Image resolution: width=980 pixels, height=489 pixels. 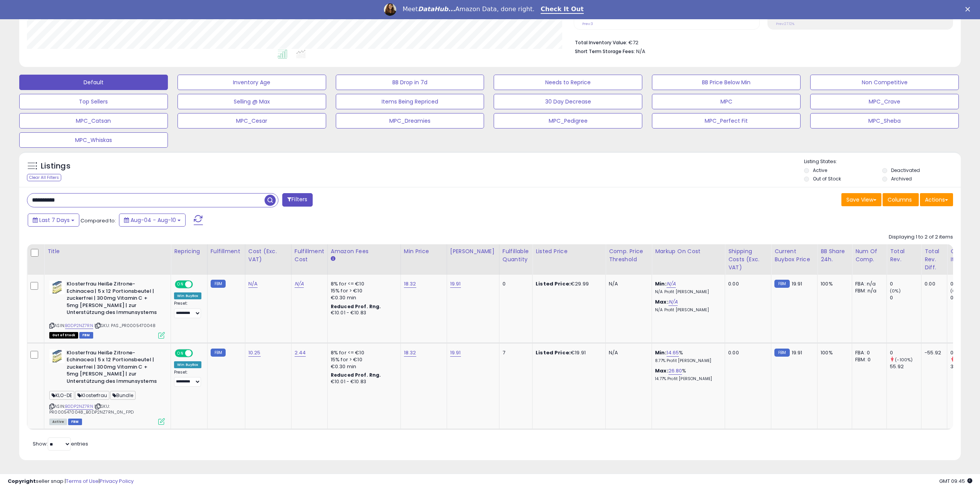 I want to click on a: 19.91, so click(x=455, y=284).